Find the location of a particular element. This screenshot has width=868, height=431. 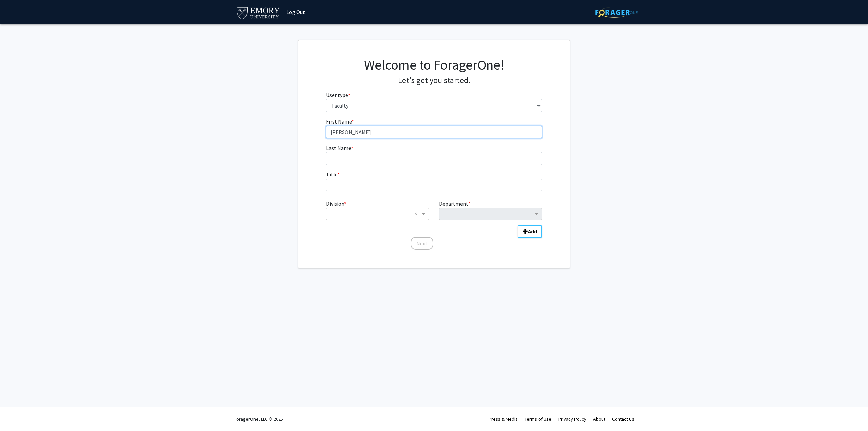

button: Add Division/Department is located at coordinates (530, 231).